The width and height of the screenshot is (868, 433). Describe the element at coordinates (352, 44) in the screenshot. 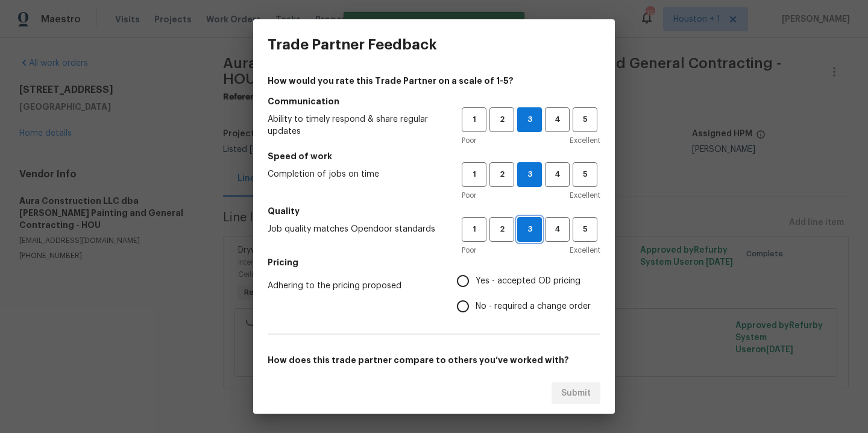

I see `h3: Trade Partner Feedback` at that location.